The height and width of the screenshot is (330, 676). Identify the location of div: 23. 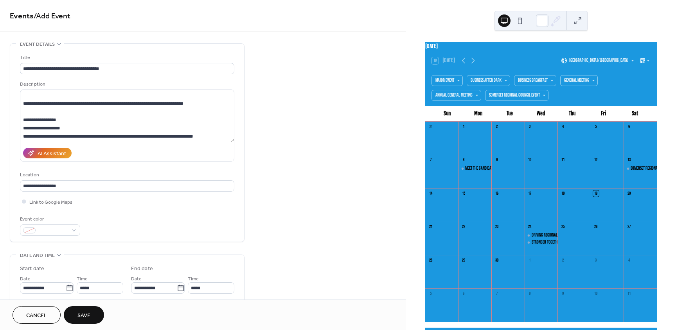
(496, 227).